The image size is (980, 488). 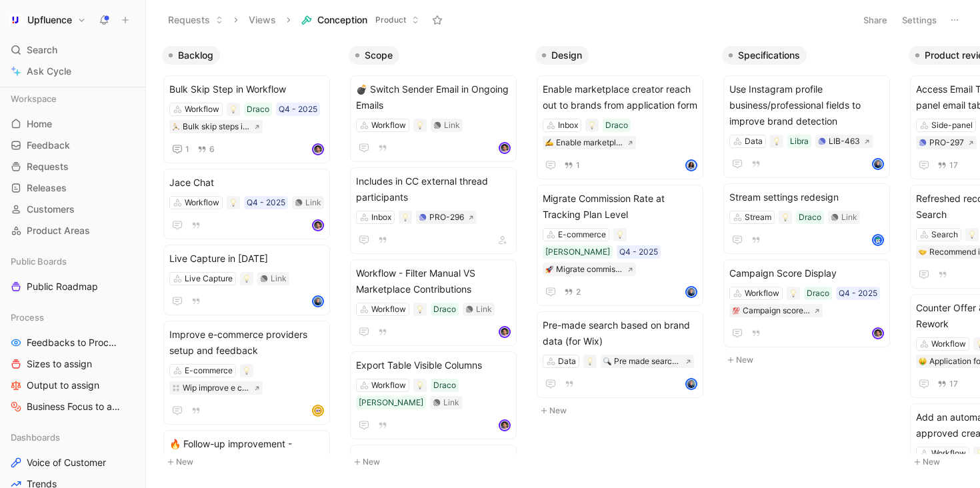 What do you see at coordinates (28, 318) in the screenshot?
I see `span: Process` at bounding box center [28, 318].